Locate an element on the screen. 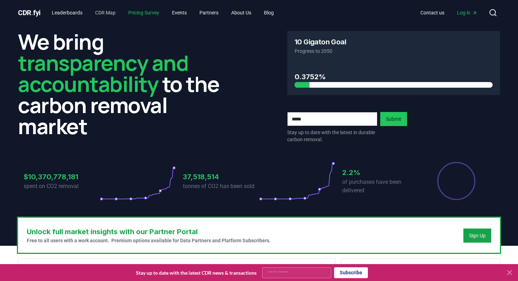 This screenshot has width=518, height=281. div: Percentage of sales delivered is located at coordinates (457, 181).